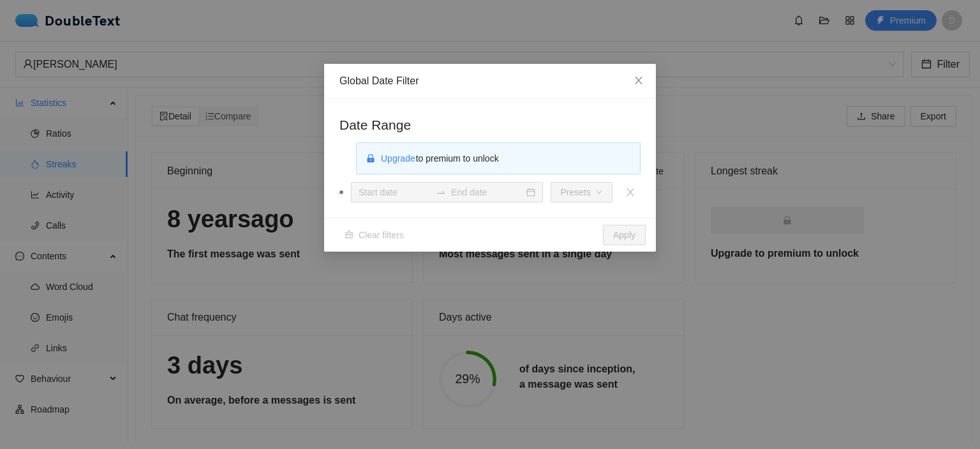 The image size is (980, 449). I want to click on span: close, so click(639, 80).